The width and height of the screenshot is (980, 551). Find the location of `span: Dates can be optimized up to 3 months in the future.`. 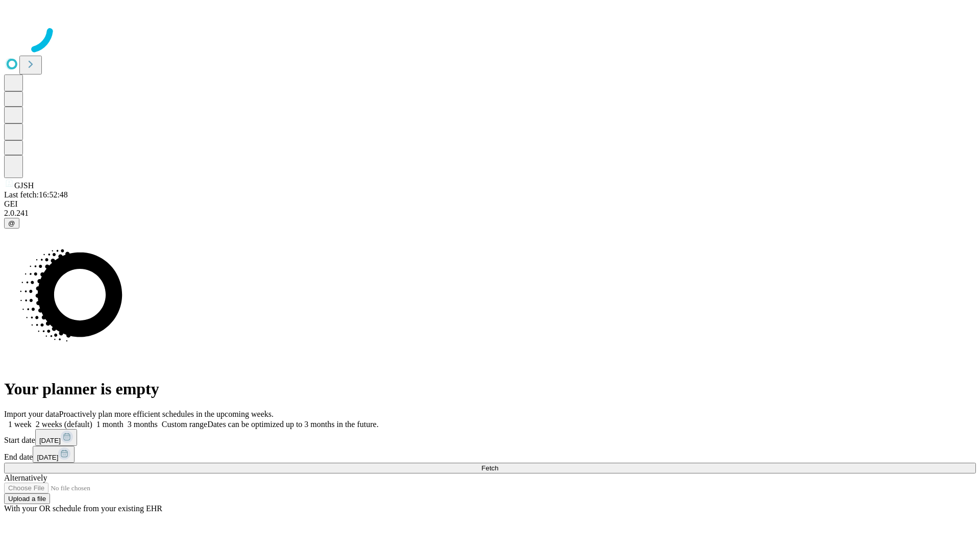

span: Dates can be optimized up to 3 months in the future. is located at coordinates (293, 424).